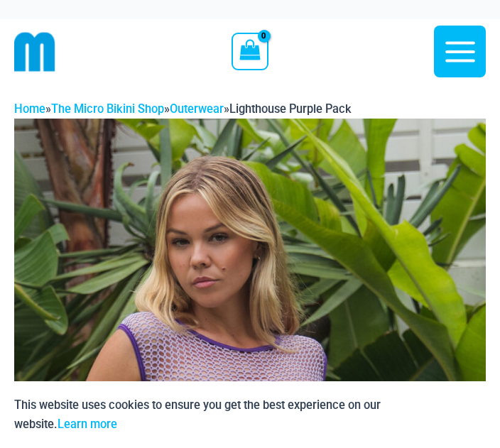  What do you see at coordinates (108, 108) in the screenshot?
I see `a: The Micro Bikini Shop` at bounding box center [108, 108].